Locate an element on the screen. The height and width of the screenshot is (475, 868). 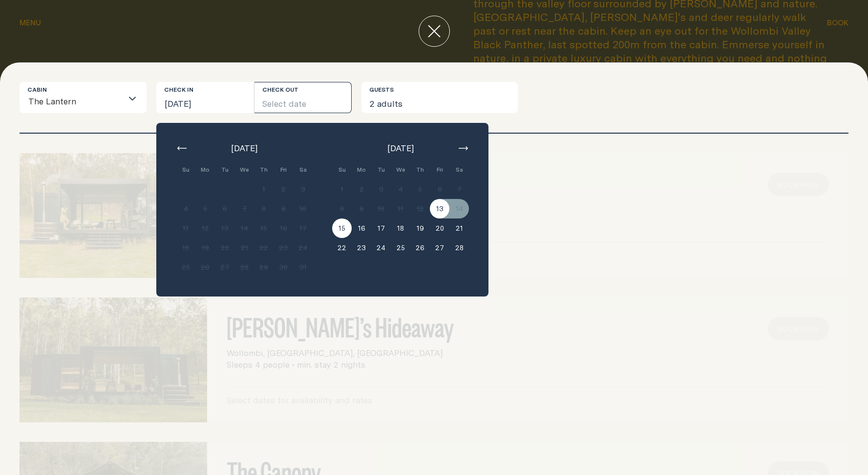
input: Search for option is located at coordinates (99, 103).